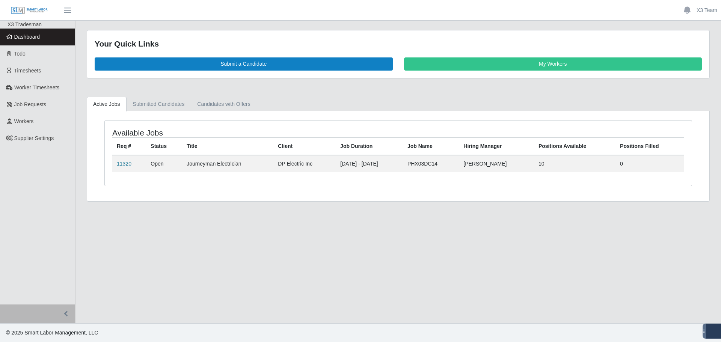  What do you see at coordinates (575, 164) in the screenshot?
I see `td: 10` at bounding box center [575, 164].